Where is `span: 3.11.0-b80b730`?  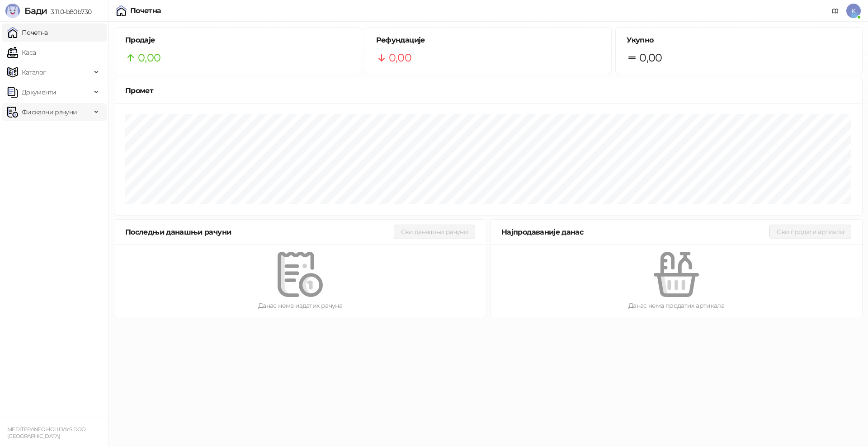
span: 3.11.0-b80b730 is located at coordinates (69, 12).